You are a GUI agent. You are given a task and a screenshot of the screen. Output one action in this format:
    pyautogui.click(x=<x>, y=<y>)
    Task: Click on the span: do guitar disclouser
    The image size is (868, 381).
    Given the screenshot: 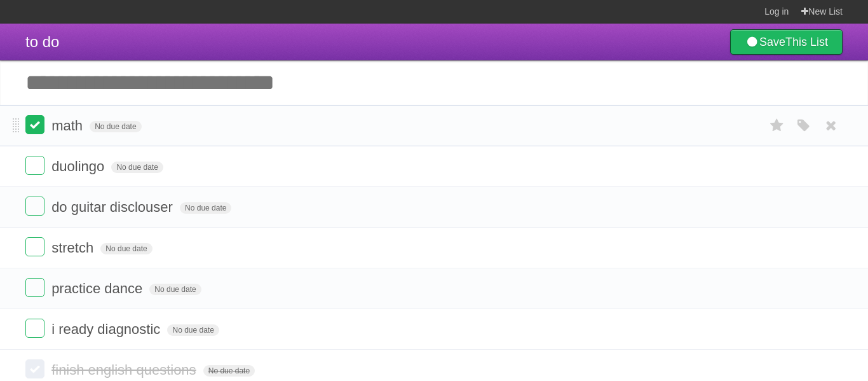 What is the action you would take?
    pyautogui.click(x=114, y=207)
    